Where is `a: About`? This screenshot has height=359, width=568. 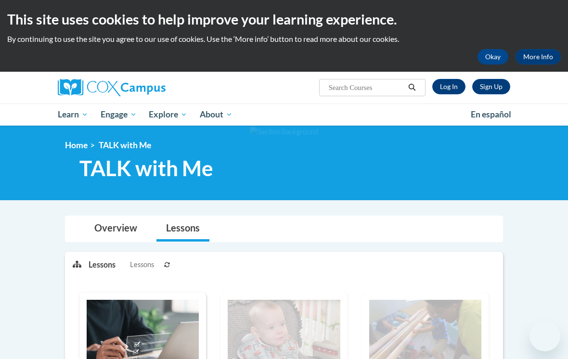
a: About is located at coordinates (216, 115).